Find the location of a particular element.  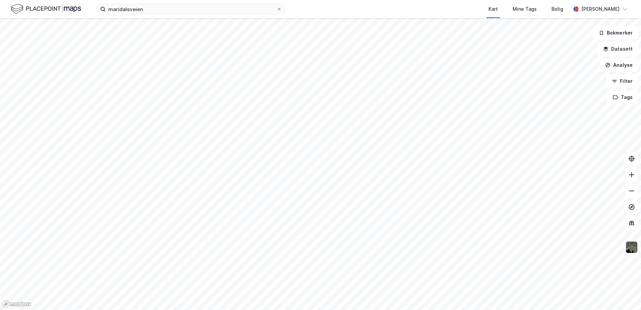

button: Datasett is located at coordinates (618, 49).